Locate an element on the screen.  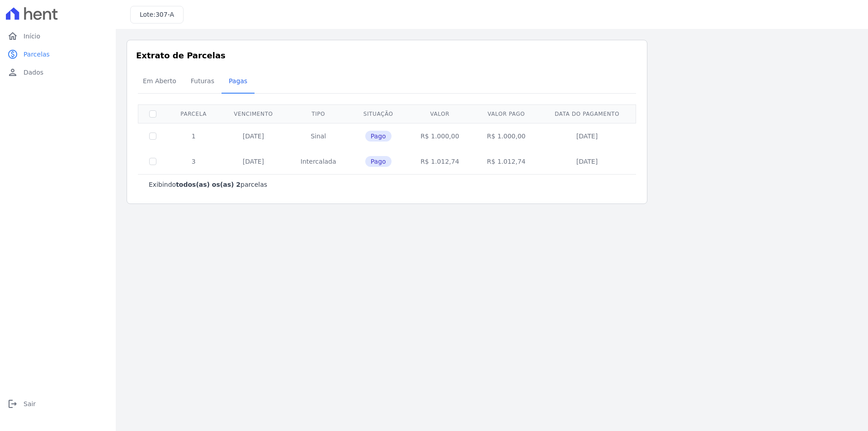
a: logoutSair is located at coordinates (58, 404).